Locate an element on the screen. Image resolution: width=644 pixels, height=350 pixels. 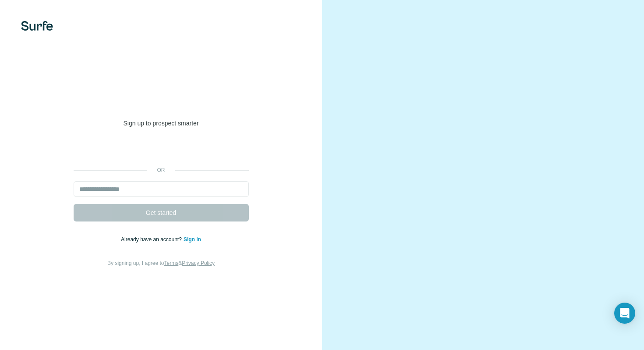
span: By signing up, I agree to & is located at coordinates (161, 263).